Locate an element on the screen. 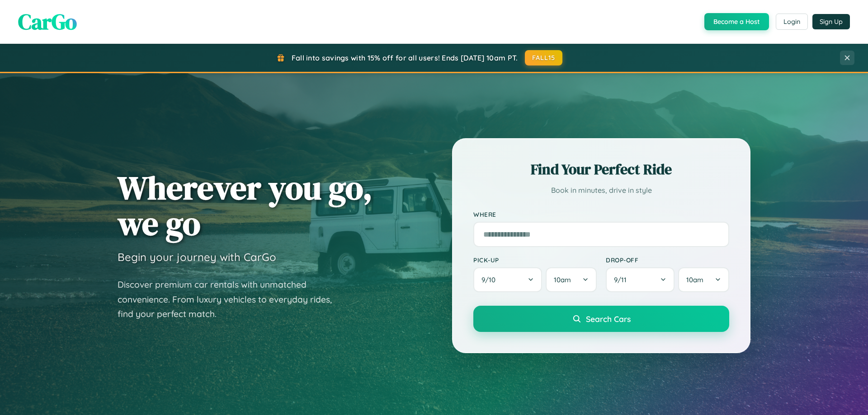 This screenshot has height=415, width=868. button: 9/10 is located at coordinates (508, 280).